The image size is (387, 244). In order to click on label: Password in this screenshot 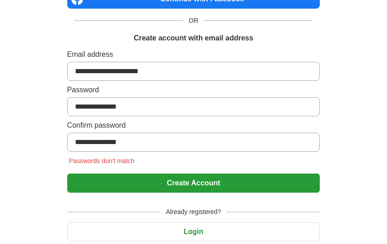, I will do `click(193, 90)`.